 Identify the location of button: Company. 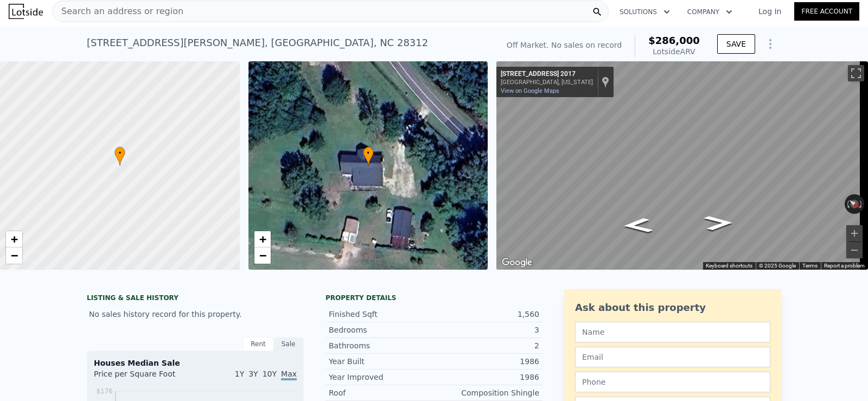
(710, 12).